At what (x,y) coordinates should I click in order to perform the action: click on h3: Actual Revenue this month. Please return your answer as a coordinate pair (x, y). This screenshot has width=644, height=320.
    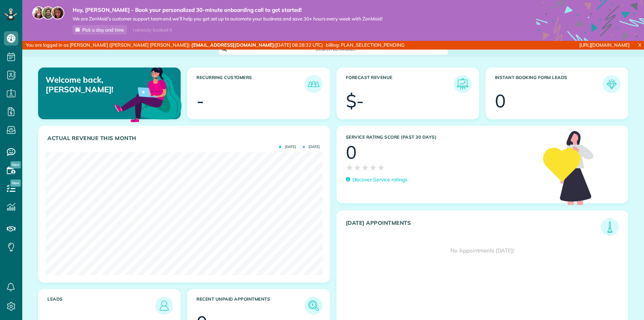
    Looking at the image, I should click on (185, 138).